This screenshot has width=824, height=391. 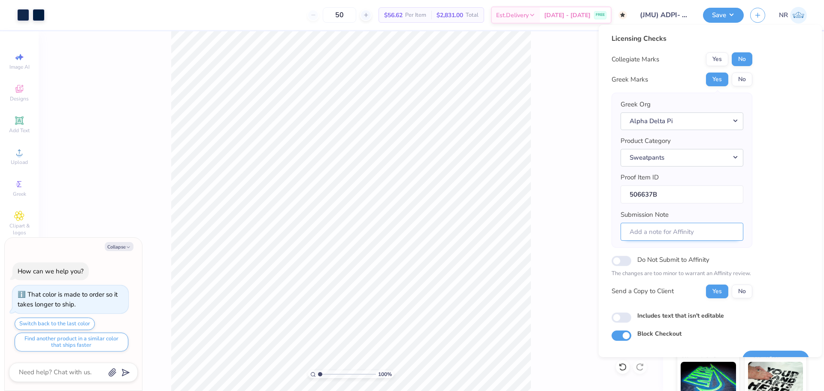 What do you see at coordinates (682, 121) in the screenshot?
I see `button: Alpha Delta Pi` at bounding box center [682, 121].